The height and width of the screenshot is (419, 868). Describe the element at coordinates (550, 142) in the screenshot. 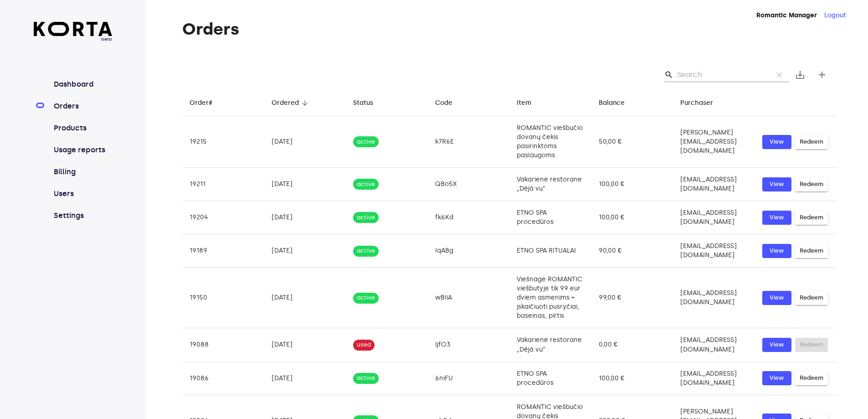

I see `td: ROMANTIC viešbučio dovanų čekis pasirinktoms paslaugoms` at that location.